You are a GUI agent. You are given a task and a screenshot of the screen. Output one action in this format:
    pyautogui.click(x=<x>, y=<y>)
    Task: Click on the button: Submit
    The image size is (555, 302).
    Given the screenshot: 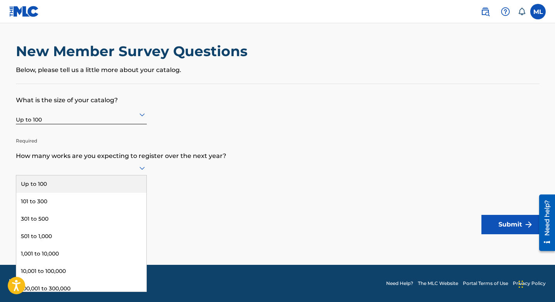 What is the action you would take?
    pyautogui.click(x=510, y=225)
    